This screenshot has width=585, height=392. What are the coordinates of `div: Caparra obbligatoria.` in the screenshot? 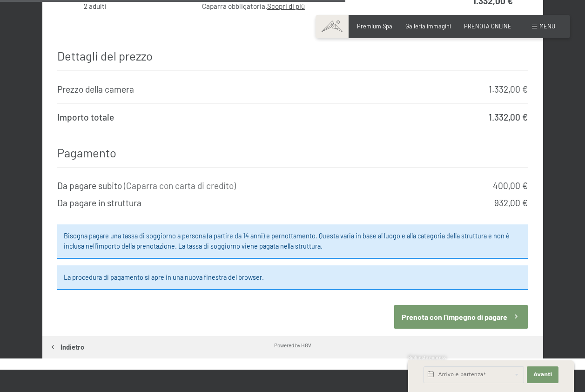 It's located at (313, 6).